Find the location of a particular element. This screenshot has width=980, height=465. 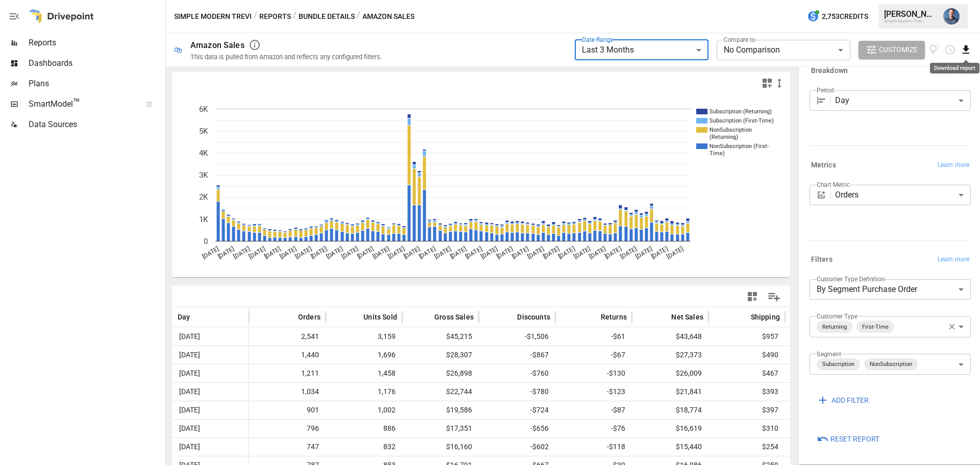

div: By Segment Purchase Order is located at coordinates (890, 289).